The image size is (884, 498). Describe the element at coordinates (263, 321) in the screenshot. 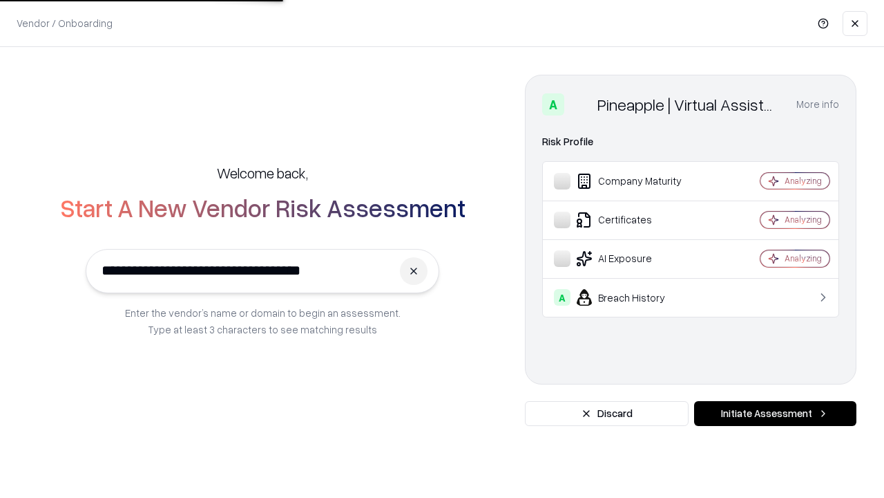

I see `p: Enter the vendor’s name or domain to begin an assessment. Type at least 3 characters to see match...` at that location.